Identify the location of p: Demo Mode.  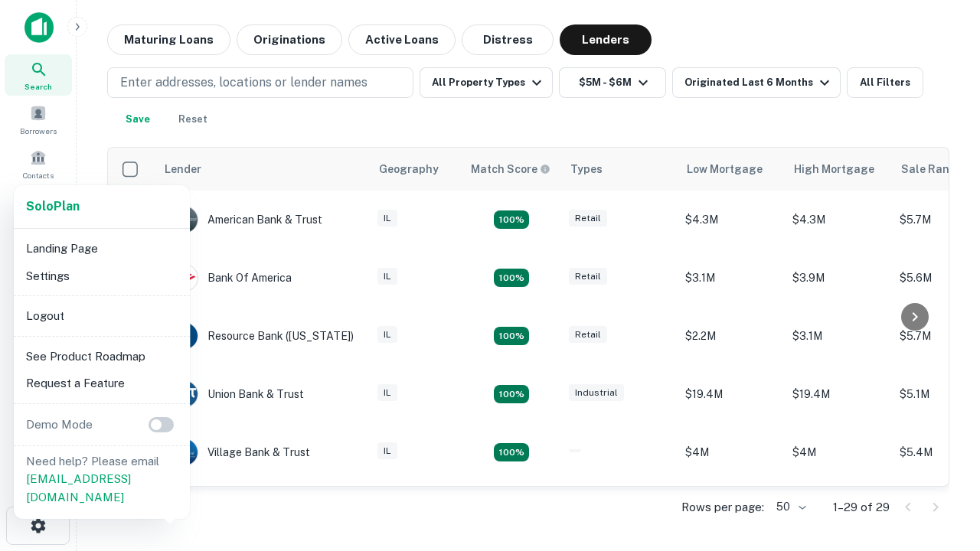
(59, 425).